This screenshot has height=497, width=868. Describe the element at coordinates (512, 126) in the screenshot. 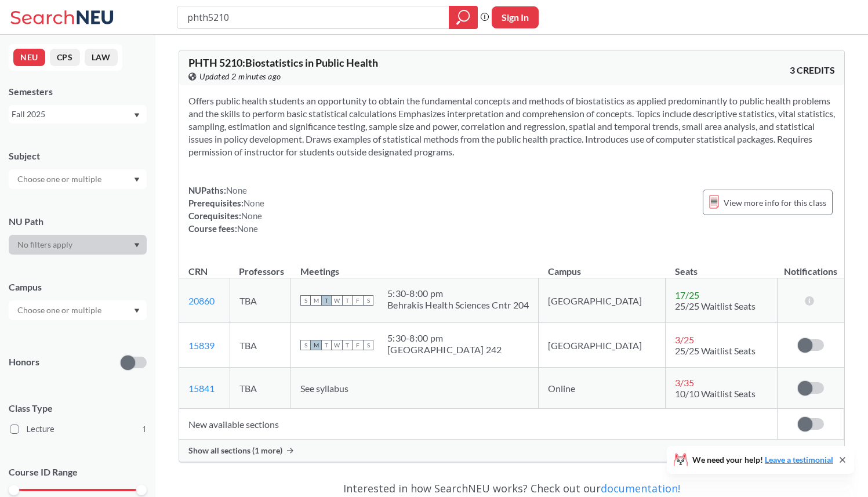

I see `section: Offers public health students an opportunity to obtain the fundamental concepts and methods of bi...` at that location.